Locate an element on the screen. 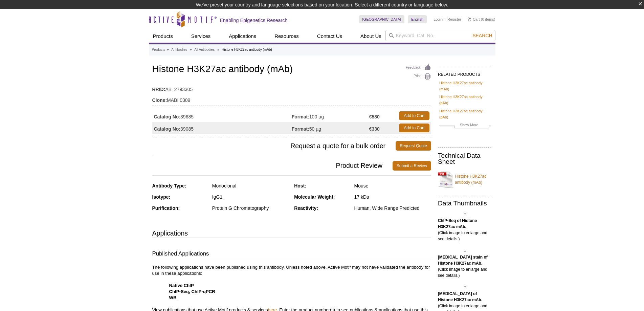 The image size is (644, 311). strong: Isotype: is located at coordinates (161, 197).